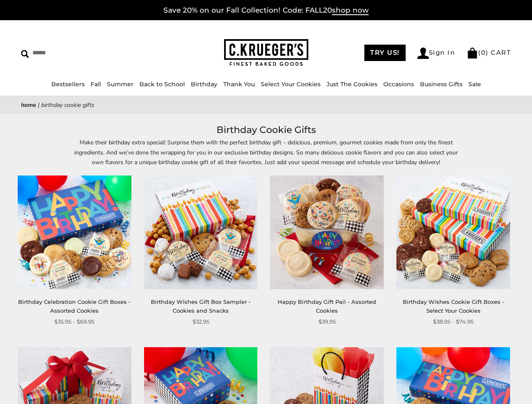 The width and height of the screenshot is (532, 404). I want to click on img: Search, so click(25, 54).